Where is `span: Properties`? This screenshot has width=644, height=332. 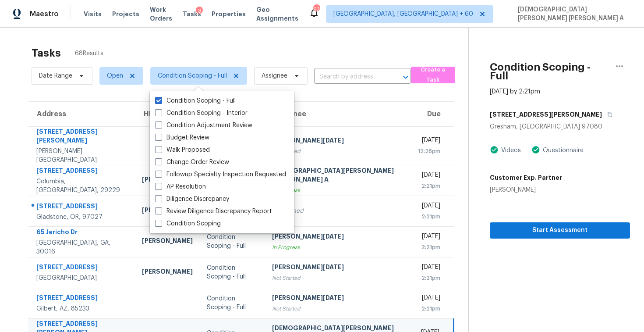 span: Properties is located at coordinates (229, 14).